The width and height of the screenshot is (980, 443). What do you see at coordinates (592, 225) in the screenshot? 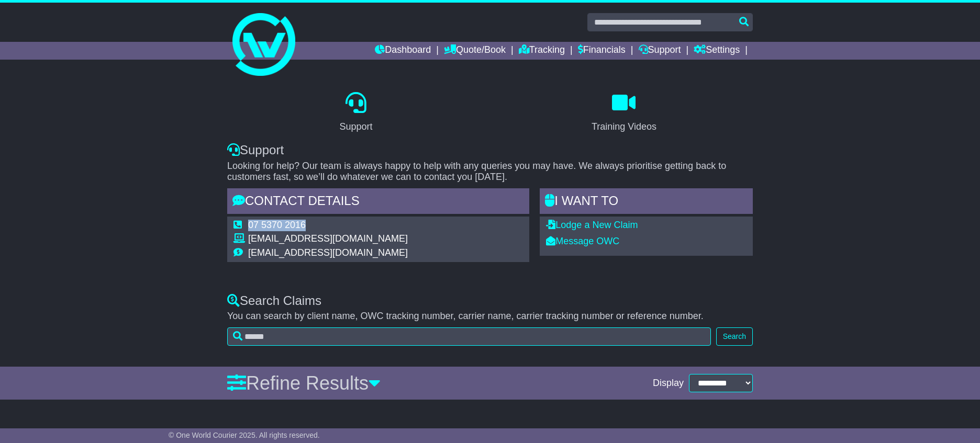
I see `a: Lodge a New Claim` at bounding box center [592, 225].